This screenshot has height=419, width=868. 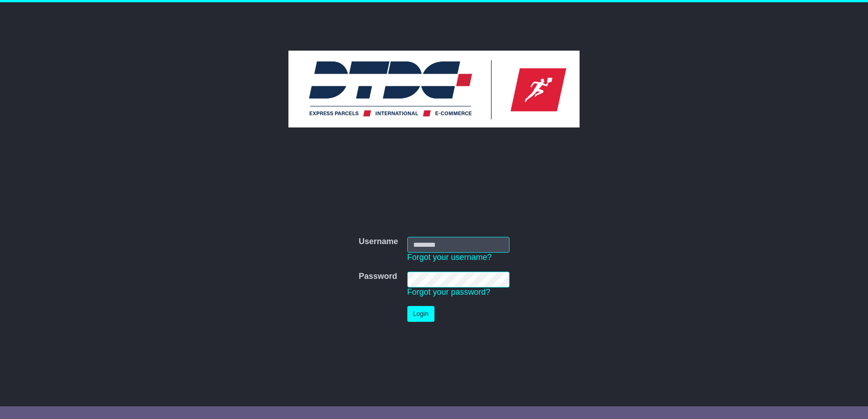 What do you see at coordinates (377, 277) in the screenshot?
I see `label: Password` at bounding box center [377, 277].